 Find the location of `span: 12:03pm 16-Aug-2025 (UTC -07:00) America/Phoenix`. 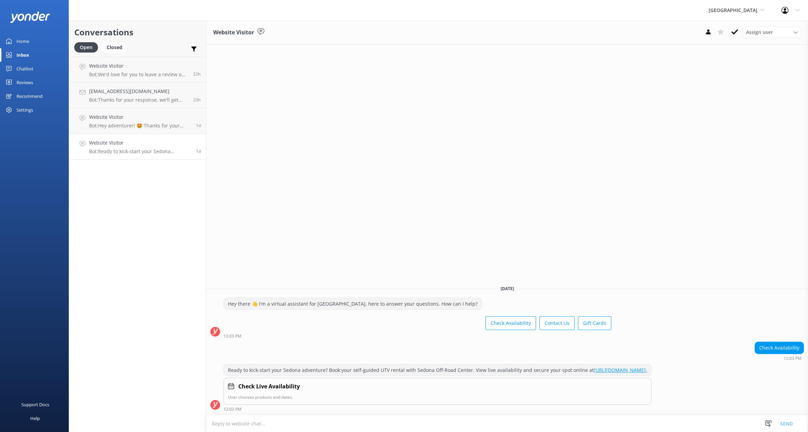

span: 12:03pm 16-Aug-2025 (UTC -07:00) America/Phoenix is located at coordinates (198, 151).